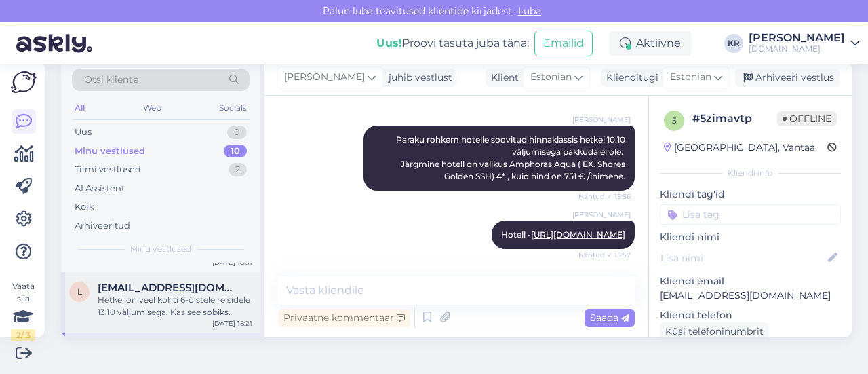  Describe the element at coordinates (236, 132) in the screenshot. I see `div: 0` at that location.